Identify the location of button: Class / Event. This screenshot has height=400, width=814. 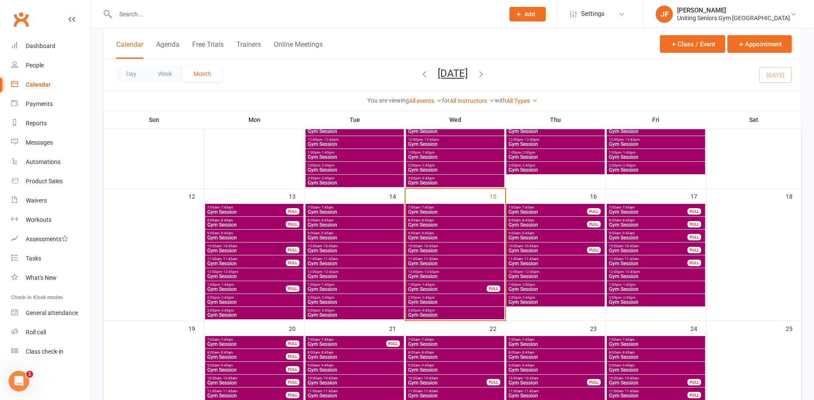
(692, 44).